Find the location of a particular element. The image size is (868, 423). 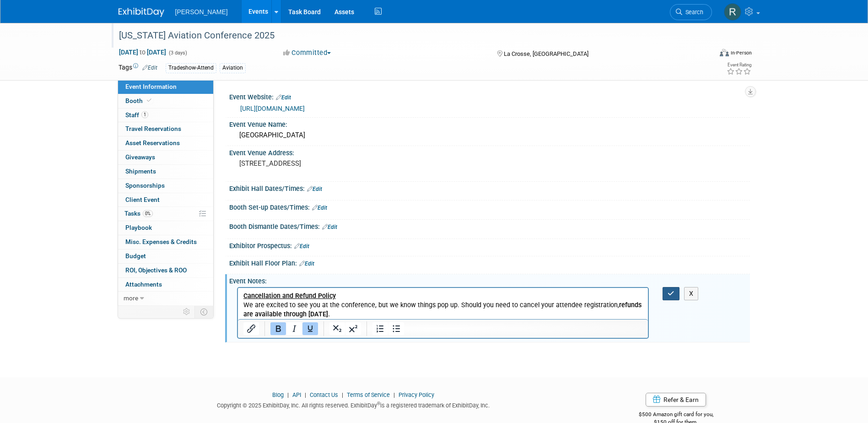

a: Terms of Service is located at coordinates (369, 395).